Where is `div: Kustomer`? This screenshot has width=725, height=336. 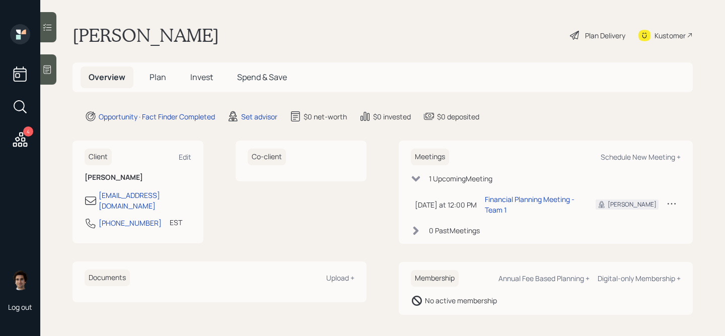
div: Kustomer is located at coordinates (670, 35).